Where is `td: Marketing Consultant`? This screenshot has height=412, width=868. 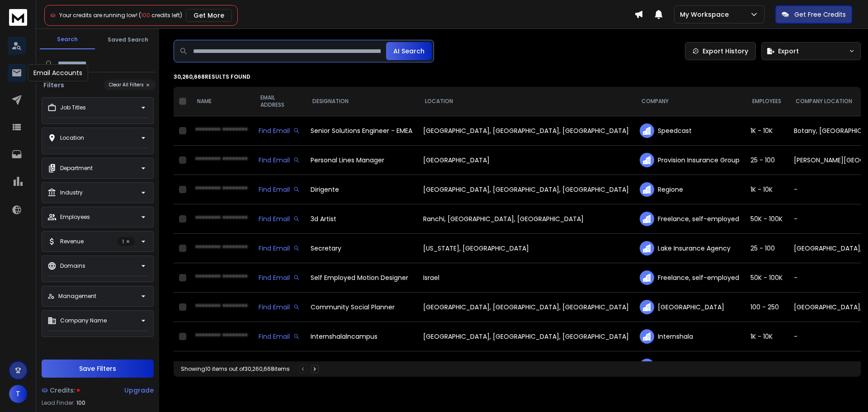 td: Marketing Consultant is located at coordinates (361, 366).